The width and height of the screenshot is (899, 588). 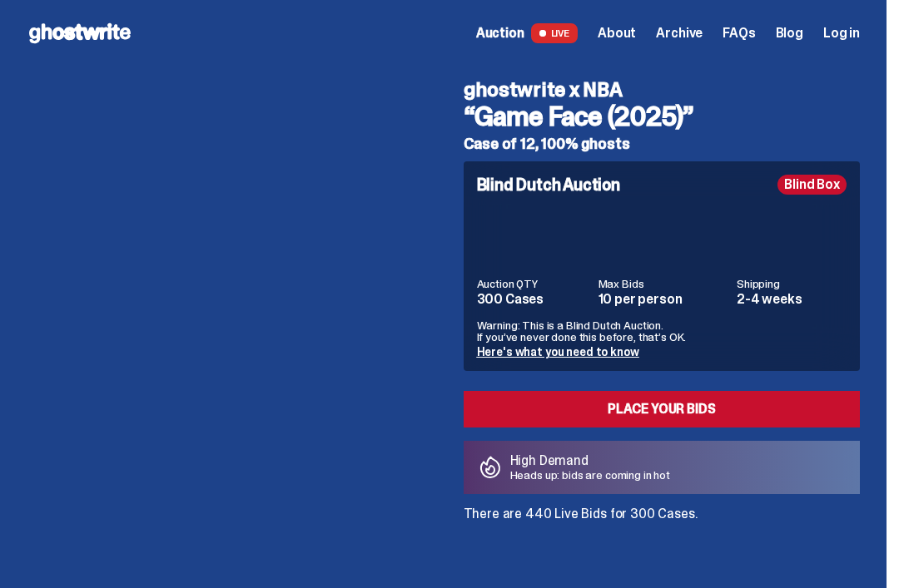 I want to click on a: FAQs, so click(x=738, y=33).